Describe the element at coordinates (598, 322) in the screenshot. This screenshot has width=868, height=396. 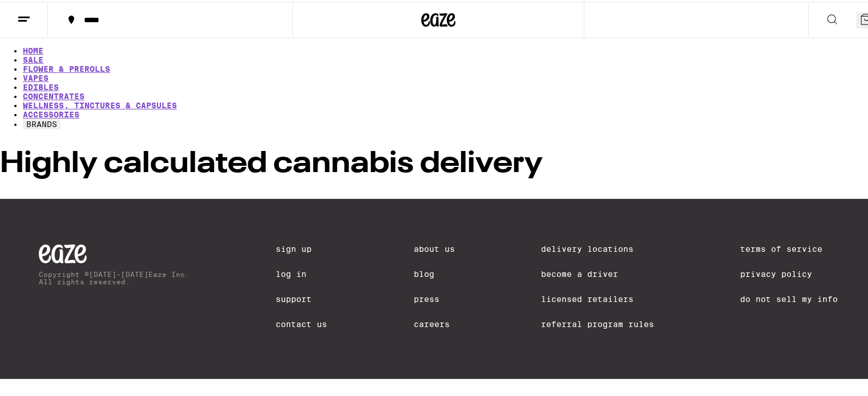
I see `a: Referral Program Rules` at that location.